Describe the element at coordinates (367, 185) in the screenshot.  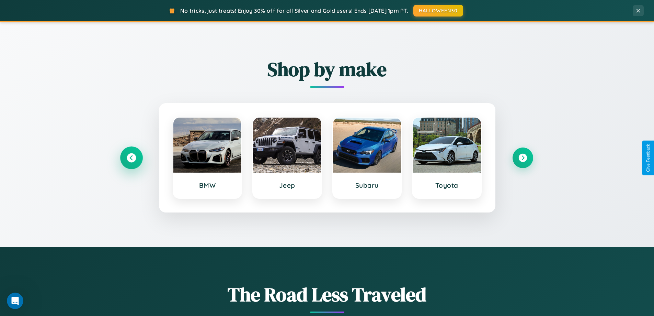
I see `h3: Subaru` at that location.